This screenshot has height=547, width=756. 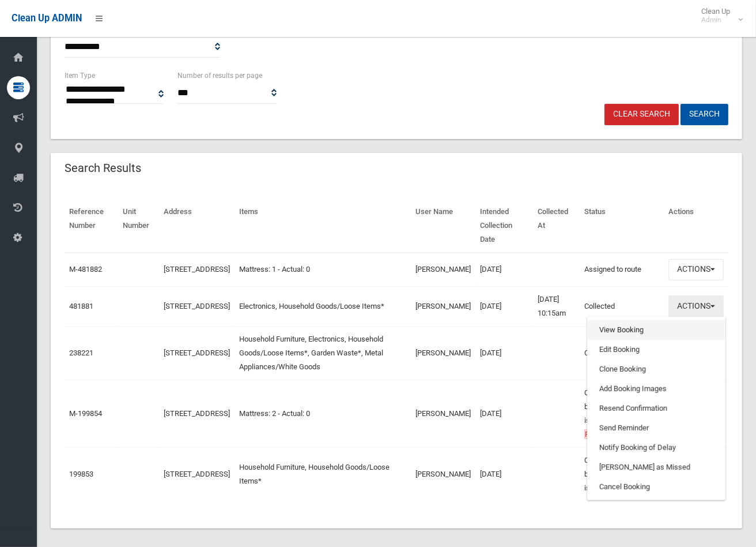 I want to click on span: Clean Up ADMIN, so click(x=47, y=18).